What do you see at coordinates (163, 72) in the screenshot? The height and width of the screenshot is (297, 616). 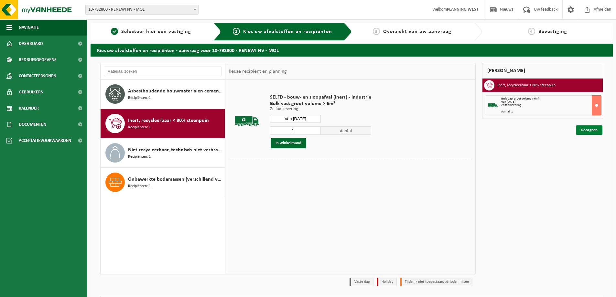 I see `input: Materiaal zoeken` at bounding box center [163, 72].